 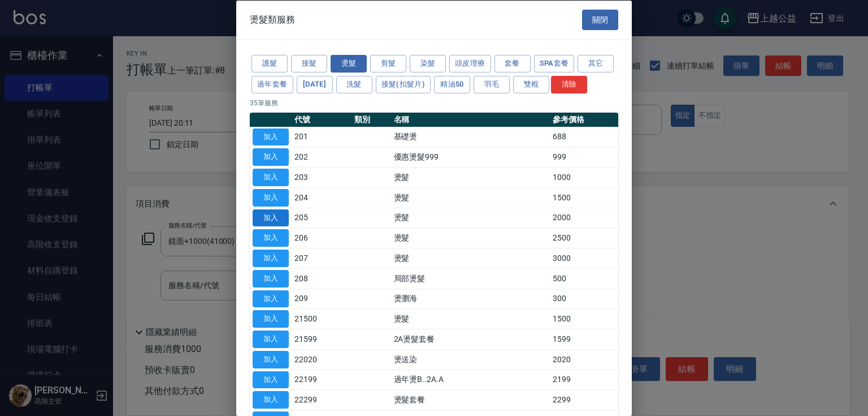 What do you see at coordinates (321, 218) in the screenshot?
I see `td: 205` at bounding box center [321, 218].